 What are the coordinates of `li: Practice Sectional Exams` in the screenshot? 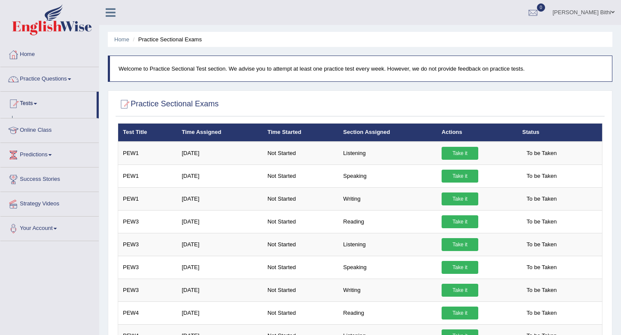 It's located at (166, 39).